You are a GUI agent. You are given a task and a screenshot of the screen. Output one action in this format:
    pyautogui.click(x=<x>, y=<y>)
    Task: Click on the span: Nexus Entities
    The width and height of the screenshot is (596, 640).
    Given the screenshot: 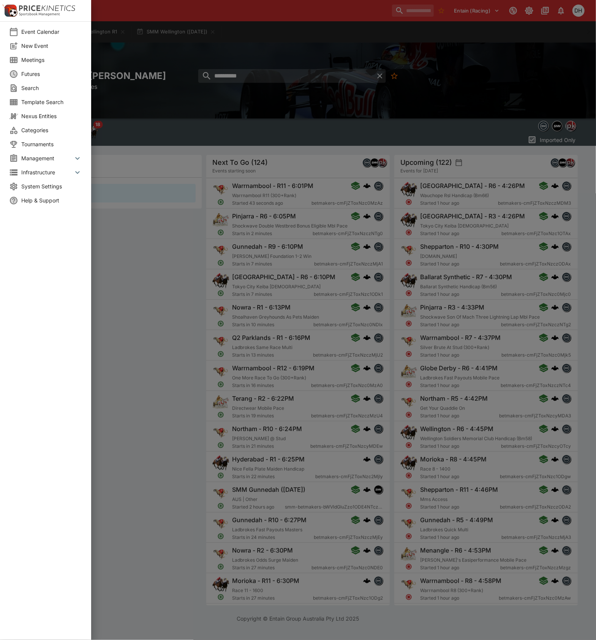 What is the action you would take?
    pyautogui.click(x=52, y=116)
    